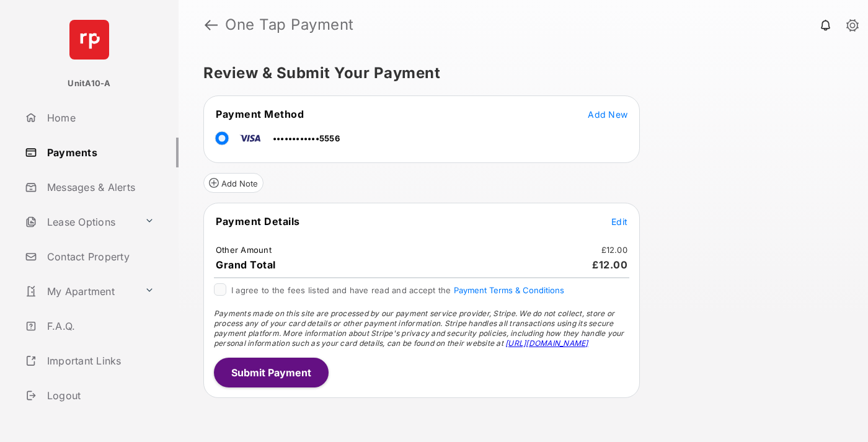 Image resolution: width=868 pixels, height=442 pixels. Describe the element at coordinates (419, 328) in the screenshot. I see `span: Payments made on this site are processed by our payment service provider, Stripe. We do not colle...` at that location.